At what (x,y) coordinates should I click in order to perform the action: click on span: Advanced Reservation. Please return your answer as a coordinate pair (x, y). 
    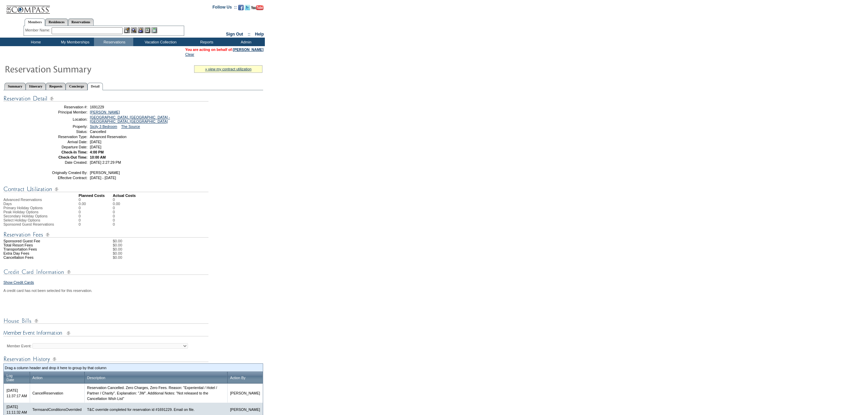
    Looking at the image, I should click on (108, 137).